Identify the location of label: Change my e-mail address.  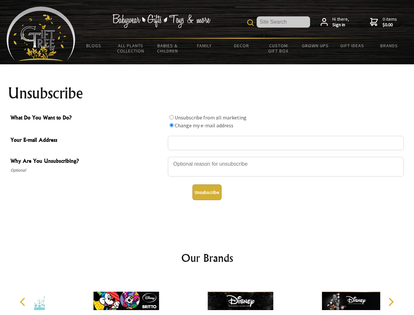
(204, 125).